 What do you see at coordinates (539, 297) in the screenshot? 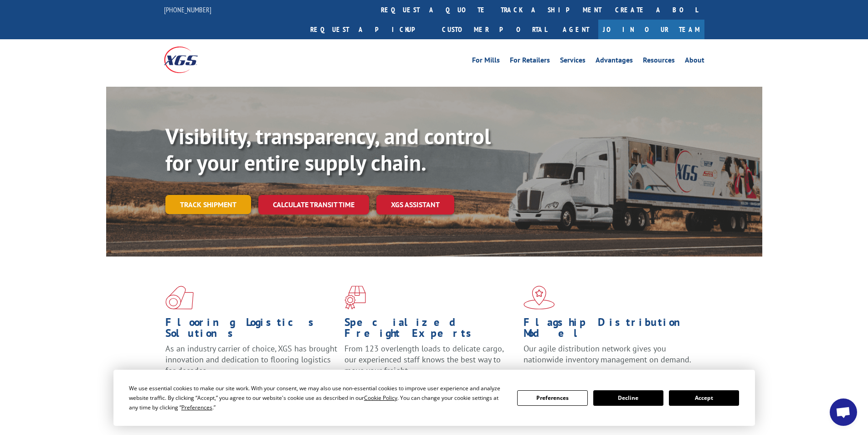
I see `img: xgs-icon-flagship-distribution-model-red` at bounding box center [539, 297].